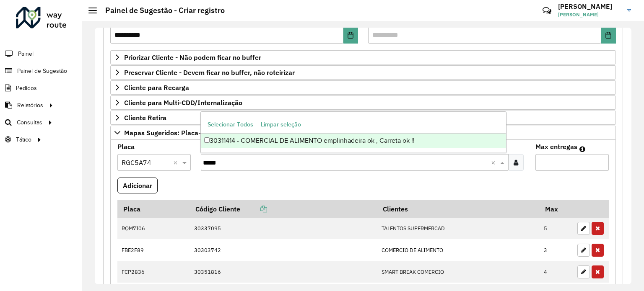 Image resolution: width=644 pixels, height=291 pixels. I want to click on td: FCP2836, so click(153, 272).